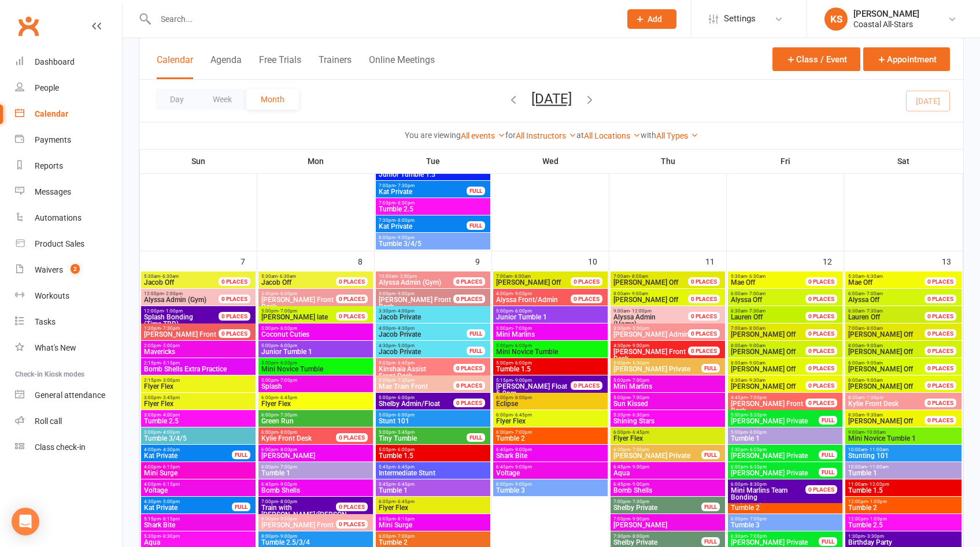  I want to click on th: Wed, so click(550, 161).